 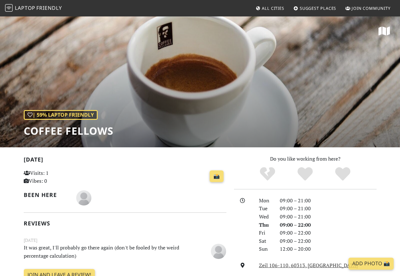 What do you see at coordinates (125, 223) in the screenshot?
I see `h2: Reviews` at bounding box center [125, 223].